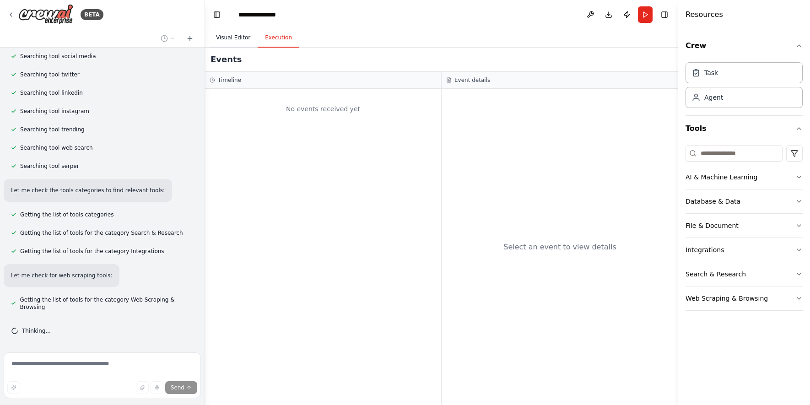 This screenshot has height=405, width=810. Describe the element at coordinates (36, 331) in the screenshot. I see `span: Thinking...` at that location.